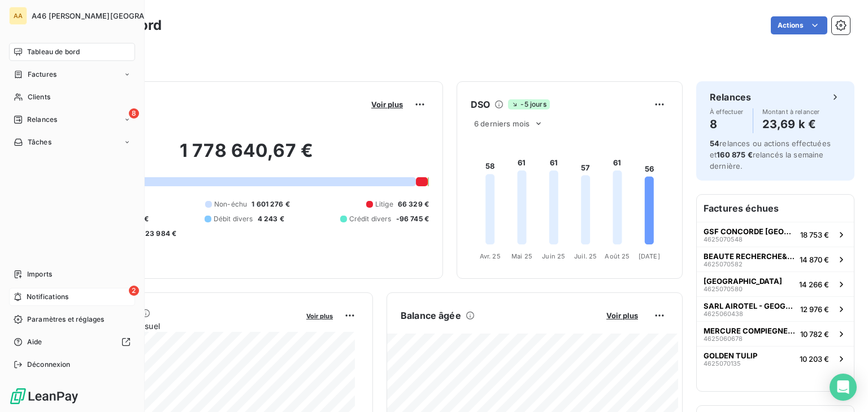 The height and width of the screenshot is (412, 868). I want to click on button: MERCURE COMPIEGNE - STGHC462506067810 782 €, so click(775, 334).